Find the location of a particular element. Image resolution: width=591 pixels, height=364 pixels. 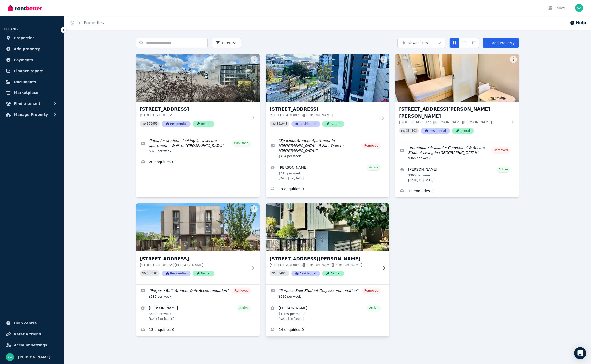

span: Properties is located at coordinates (24, 38).